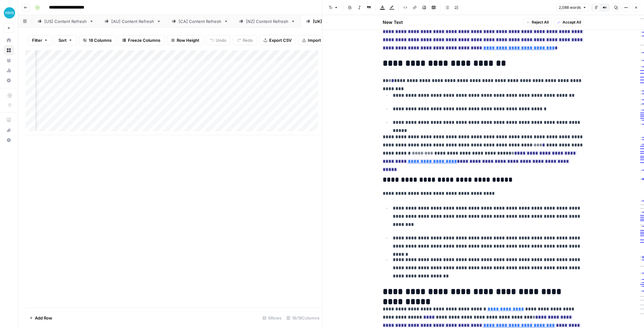 The height and width of the screenshot is (328, 644). Describe the element at coordinates (248, 40) in the screenshot. I see `span: Redo` at that location.